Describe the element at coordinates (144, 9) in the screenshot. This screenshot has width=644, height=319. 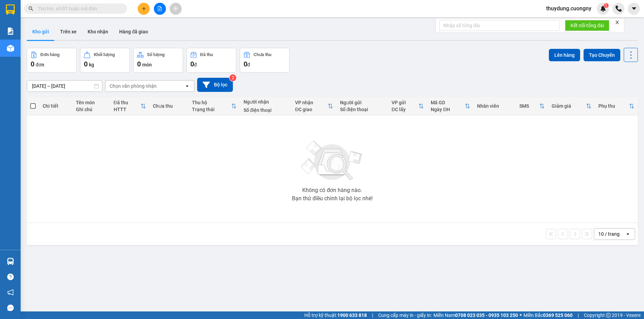
I see `span: plus` at that location.